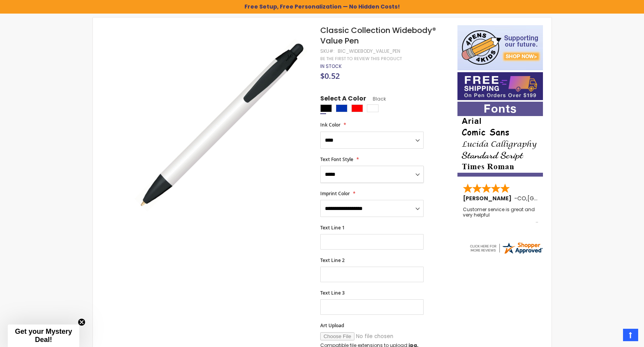 The width and height of the screenshot is (644, 347). I want to click on span: Select A Color, so click(343, 99).